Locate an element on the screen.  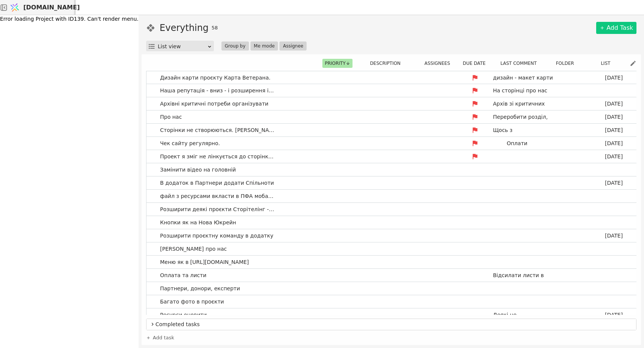
span: Про нас is located at coordinates (180, 117).